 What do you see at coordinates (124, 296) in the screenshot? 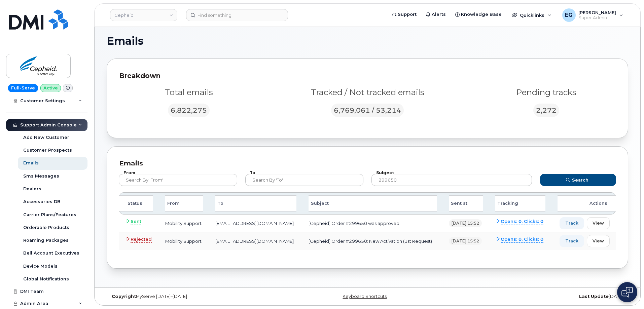
I see `strong: Copyright` at bounding box center [124, 296].